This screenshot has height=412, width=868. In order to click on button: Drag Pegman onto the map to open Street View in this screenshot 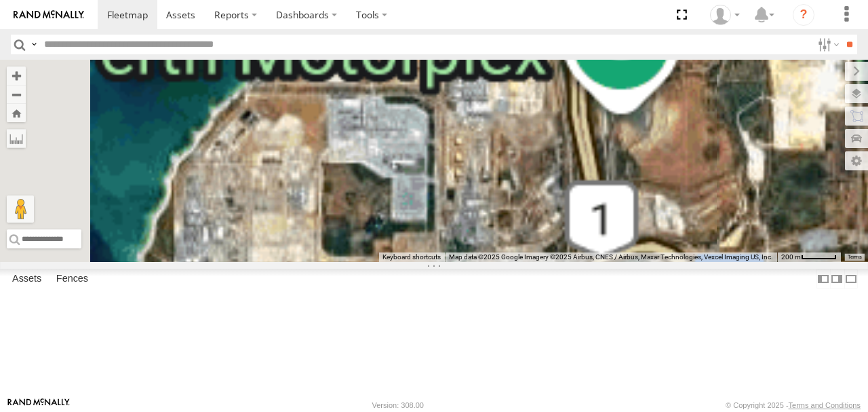, I will do `click(20, 209)`.